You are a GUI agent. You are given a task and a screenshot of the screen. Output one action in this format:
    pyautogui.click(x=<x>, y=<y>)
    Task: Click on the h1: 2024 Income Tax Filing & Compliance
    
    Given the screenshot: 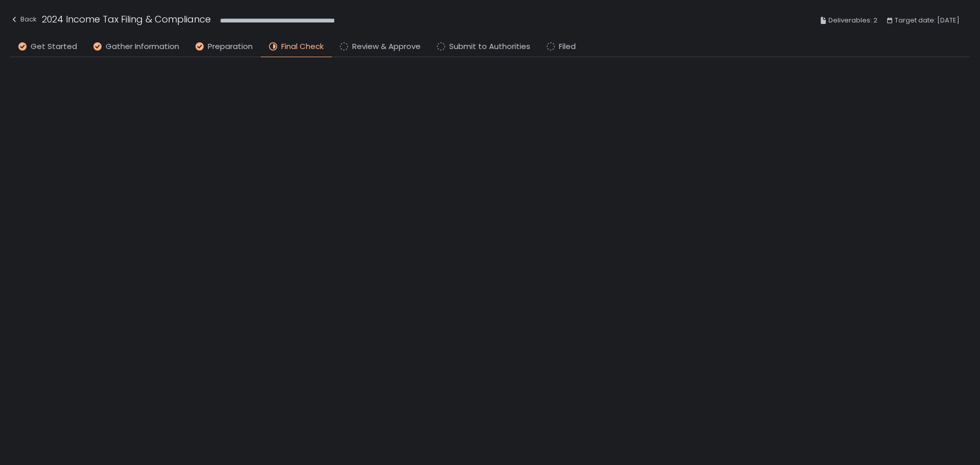 What is the action you would take?
    pyautogui.click(x=126, y=19)
    